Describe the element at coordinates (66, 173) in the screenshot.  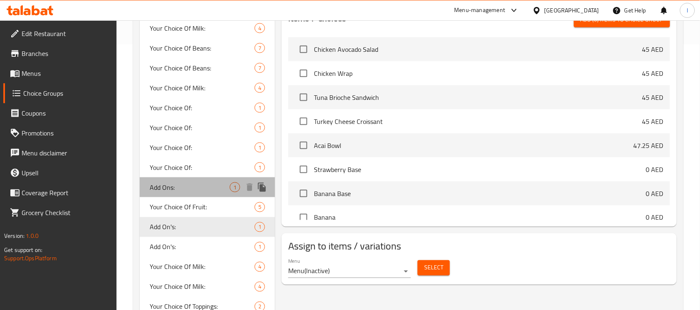
I see `span: Upsell` at that location.